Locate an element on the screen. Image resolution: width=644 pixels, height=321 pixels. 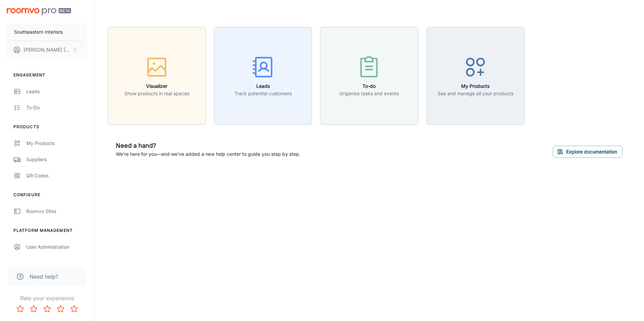
h6: Need a hand? is located at coordinates (208, 146).